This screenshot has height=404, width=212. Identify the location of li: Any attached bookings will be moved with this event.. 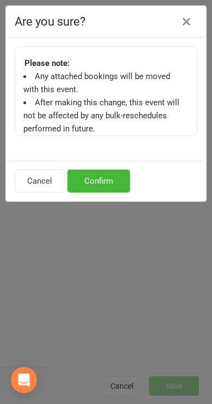
(103, 83).